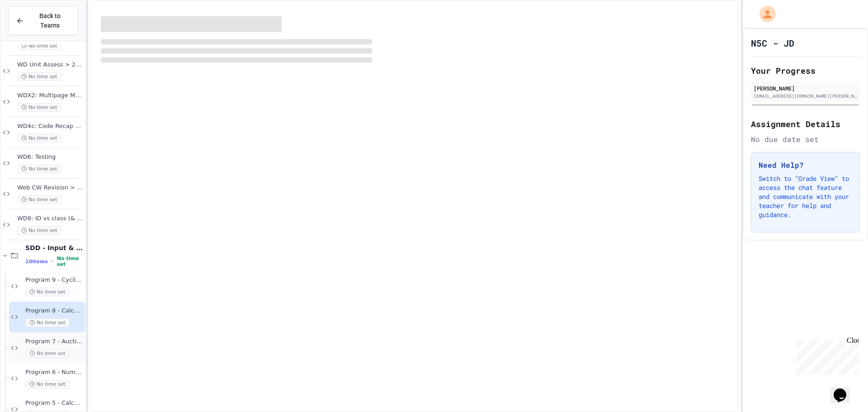  What do you see at coordinates (764, 14) in the screenshot?
I see `div: My Account` at bounding box center [764, 14].